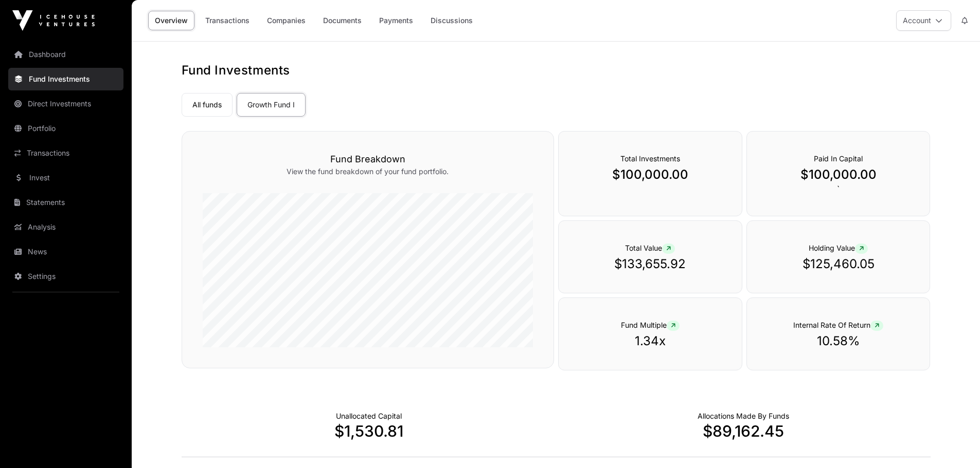  Describe the element at coordinates (342, 20) in the screenshot. I see `a: Documents` at that location.